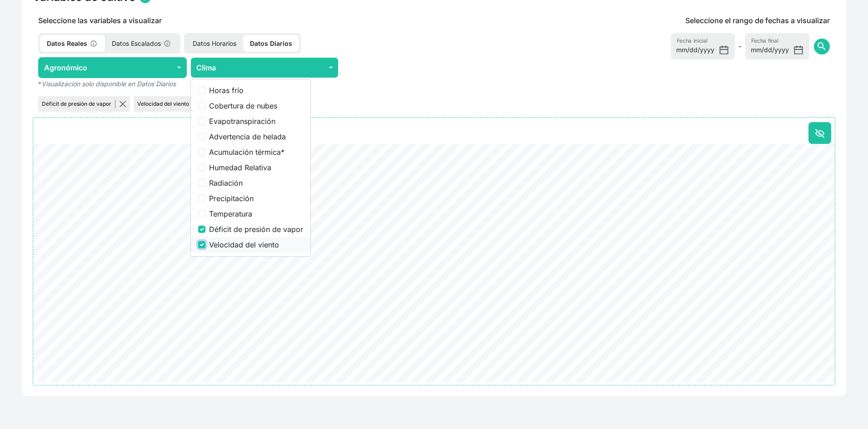  I want to click on button: search, so click(822, 46).